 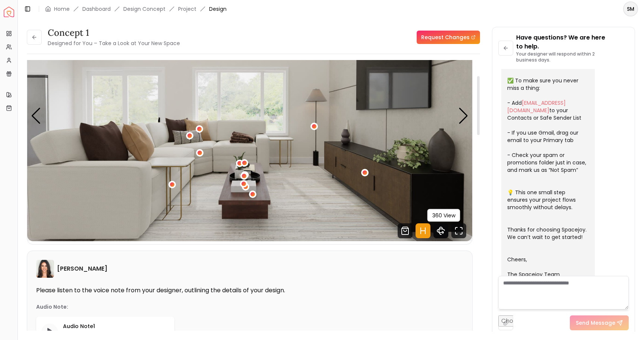 I want to click on a: Spacejoy, so click(x=9, y=12).